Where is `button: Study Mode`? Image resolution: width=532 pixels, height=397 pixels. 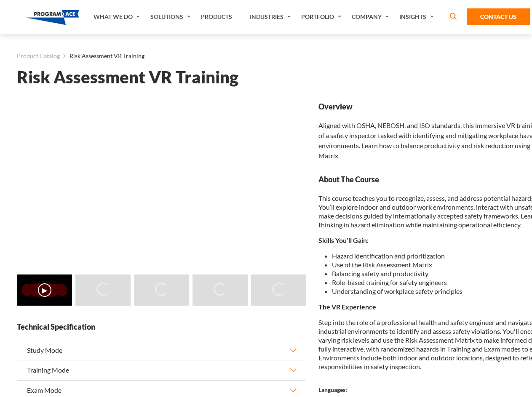 button: Study Mode is located at coordinates (161, 350).